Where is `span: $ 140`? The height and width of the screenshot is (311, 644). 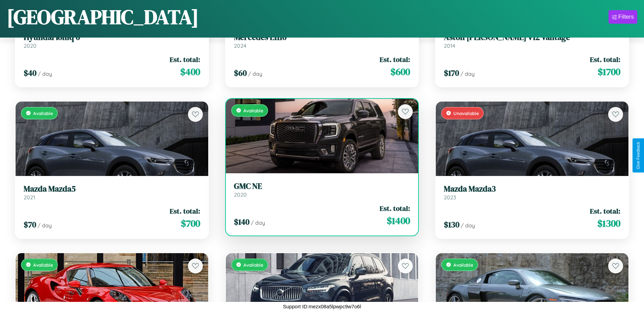 span: $ 140 is located at coordinates (241, 222).